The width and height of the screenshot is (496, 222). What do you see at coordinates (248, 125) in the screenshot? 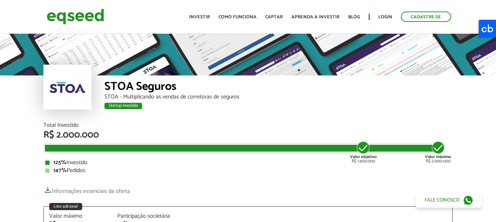
I see `div: Total Investido` at bounding box center [248, 125].